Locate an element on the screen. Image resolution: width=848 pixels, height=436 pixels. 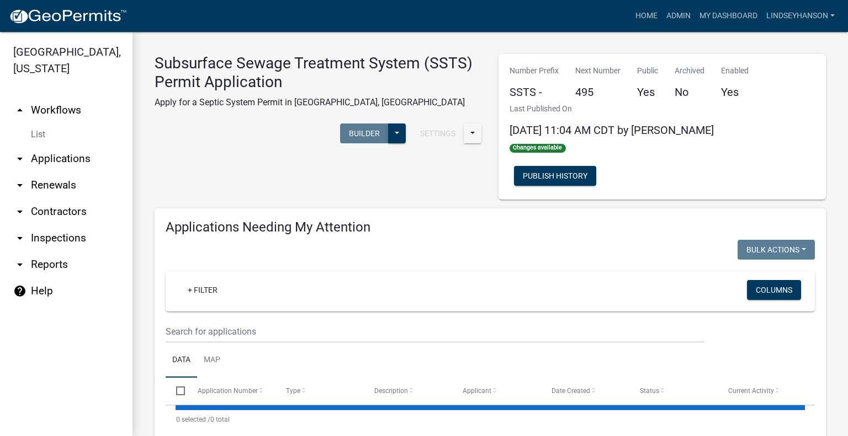
a: My Dashboard is located at coordinates (728, 16).